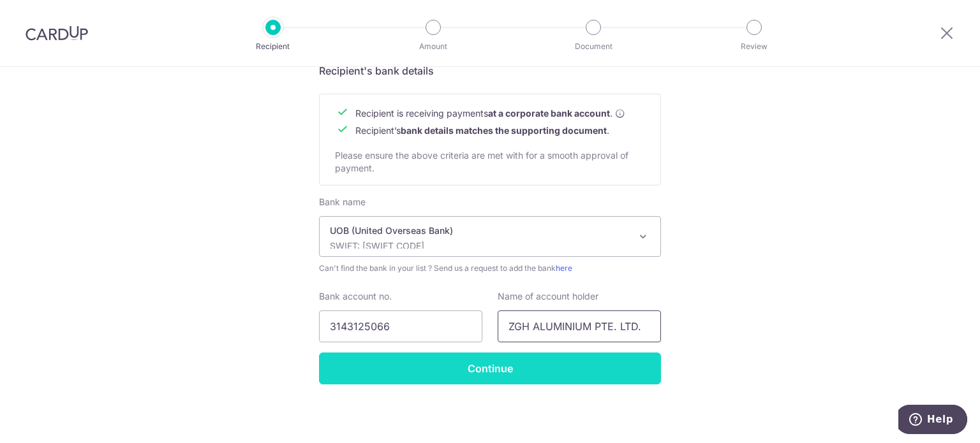 This screenshot has height=443, width=980. Describe the element at coordinates (503, 130) in the screenshot. I see `b: bank details matches the supporting document` at that location.